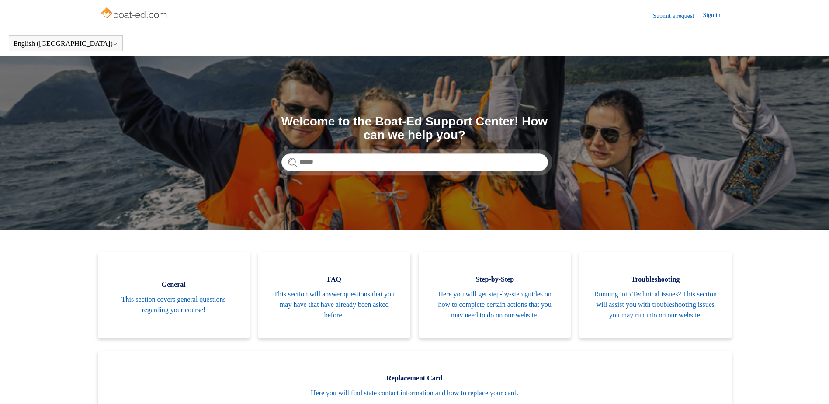  What do you see at coordinates (174, 284) in the screenshot?
I see `span: General` at bounding box center [174, 284].